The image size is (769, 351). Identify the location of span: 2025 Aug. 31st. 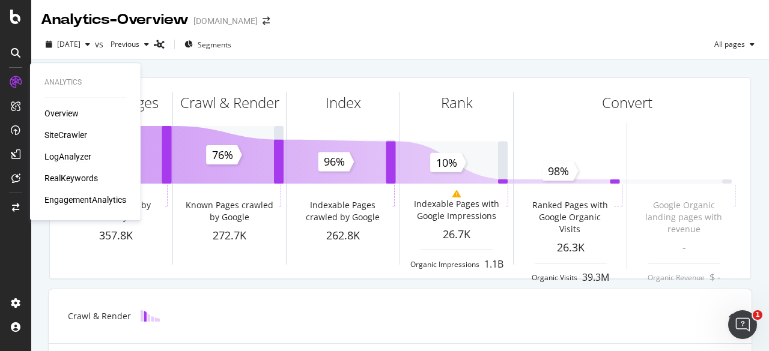
(68, 44).